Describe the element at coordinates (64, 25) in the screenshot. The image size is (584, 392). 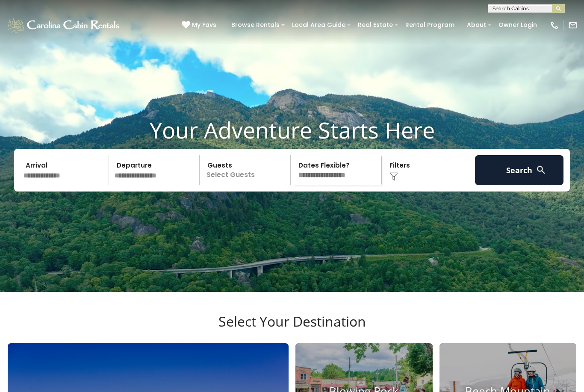
I see `img: White-1-1-2.png` at that location.